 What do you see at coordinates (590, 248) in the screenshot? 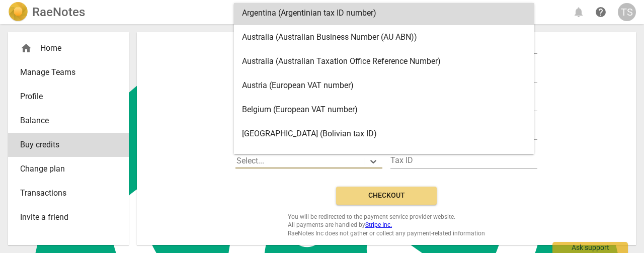
I see `div: Ask support` at bounding box center [590, 248].